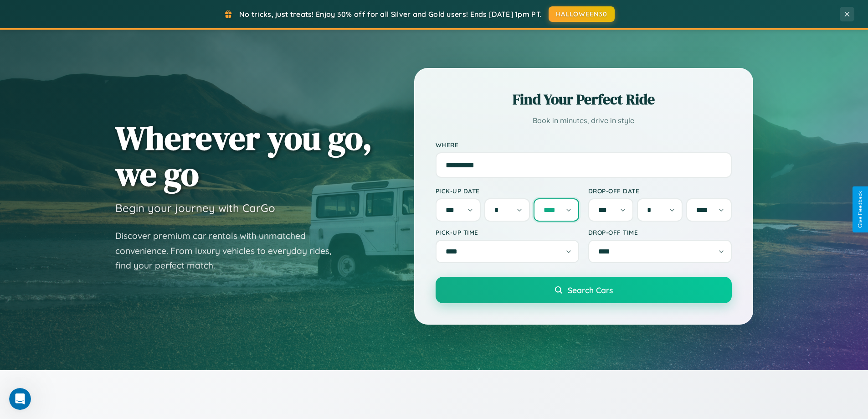 The image size is (868, 419). What do you see at coordinates (584, 99) in the screenshot?
I see `h2: Find Your Perfect Ride` at bounding box center [584, 99].